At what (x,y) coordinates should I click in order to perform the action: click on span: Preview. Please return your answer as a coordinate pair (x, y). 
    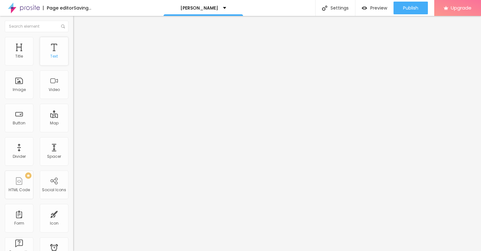
    Looking at the image, I should click on (378, 8).